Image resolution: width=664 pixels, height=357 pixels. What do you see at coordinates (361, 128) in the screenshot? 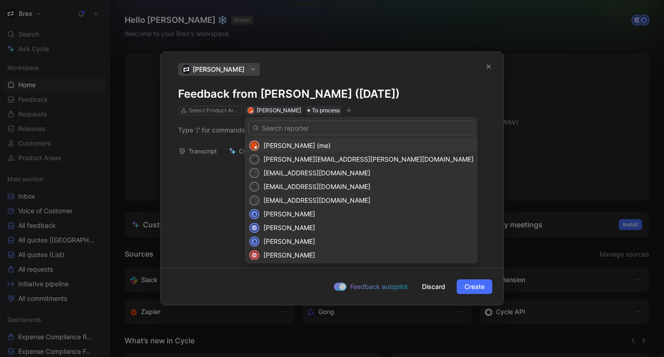
I see `input: Search reporter` at bounding box center [361, 128].